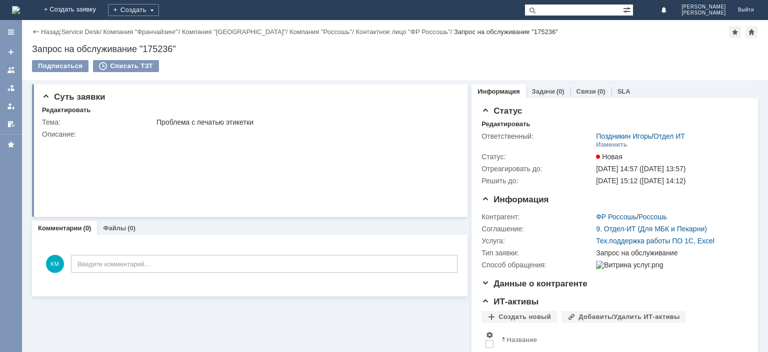 This screenshot has width=768, height=352. Describe the element at coordinates (11, 52) in the screenshot. I see `a: Создать заявку` at that location.